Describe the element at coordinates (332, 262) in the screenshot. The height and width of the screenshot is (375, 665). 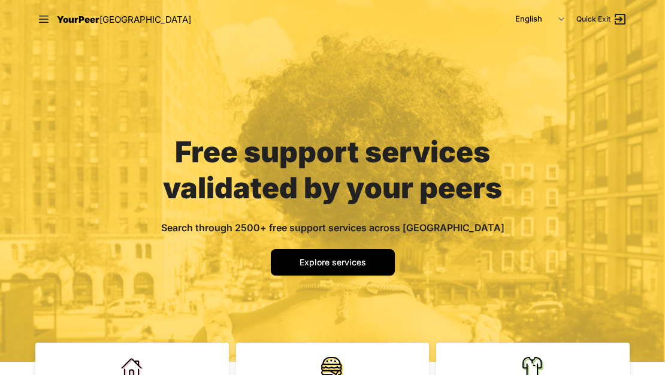
I see `a: Explore services` at that location.